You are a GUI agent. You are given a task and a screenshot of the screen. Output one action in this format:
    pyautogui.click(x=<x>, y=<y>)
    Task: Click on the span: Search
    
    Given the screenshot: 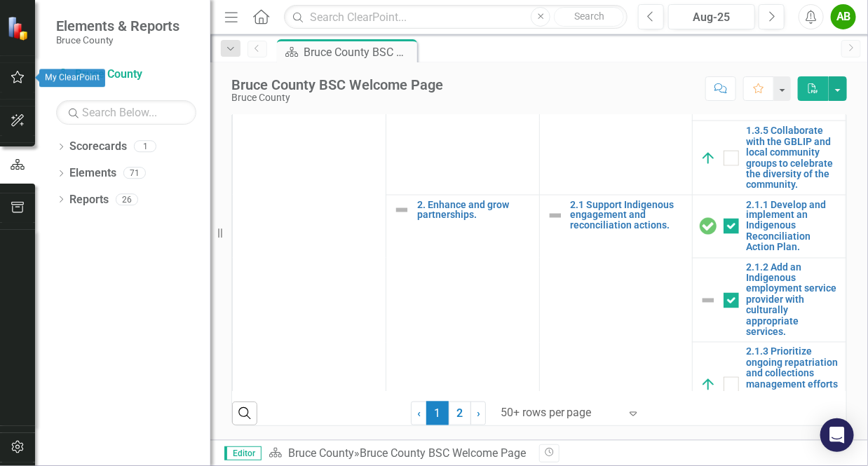 What is the action you would take?
    pyautogui.click(x=588, y=16)
    